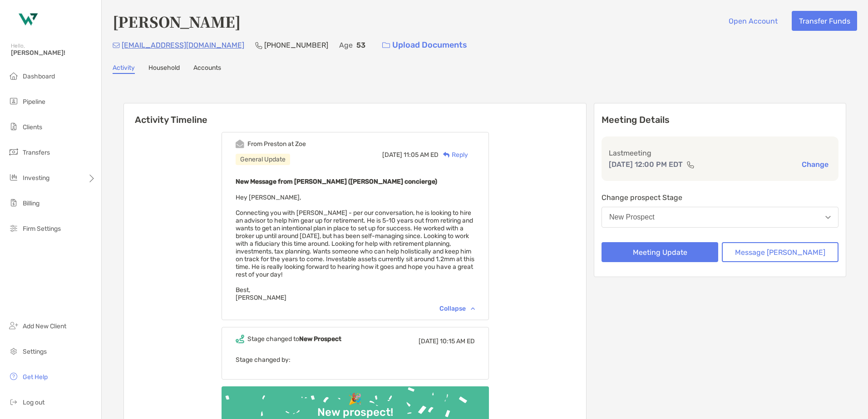 This screenshot has width=868, height=419. Describe the element at coordinates (42, 229) in the screenshot. I see `span: Firm Settings` at that location.